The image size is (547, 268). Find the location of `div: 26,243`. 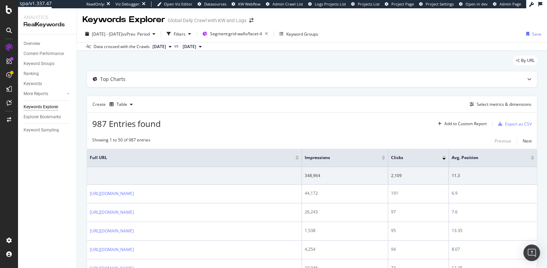

div: 26,243 is located at coordinates (344, 212).